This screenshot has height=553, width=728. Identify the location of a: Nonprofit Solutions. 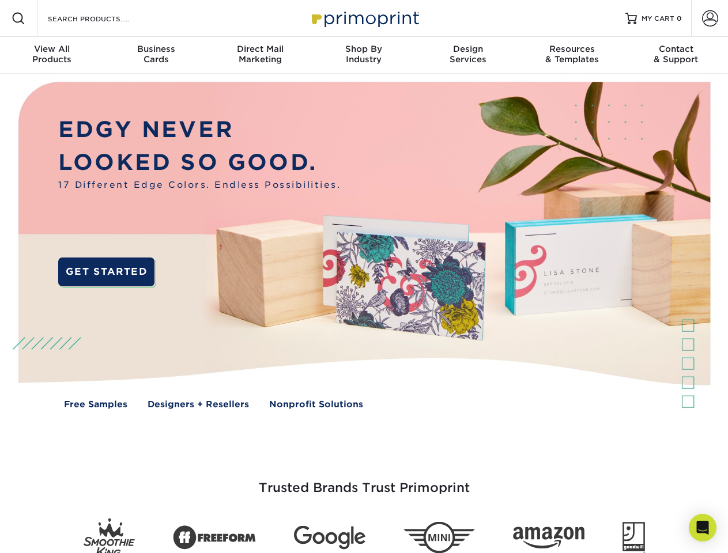
(316, 405).